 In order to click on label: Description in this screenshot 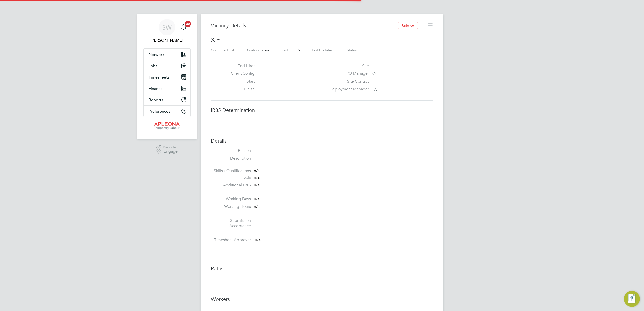, I will do `click(231, 158)`.